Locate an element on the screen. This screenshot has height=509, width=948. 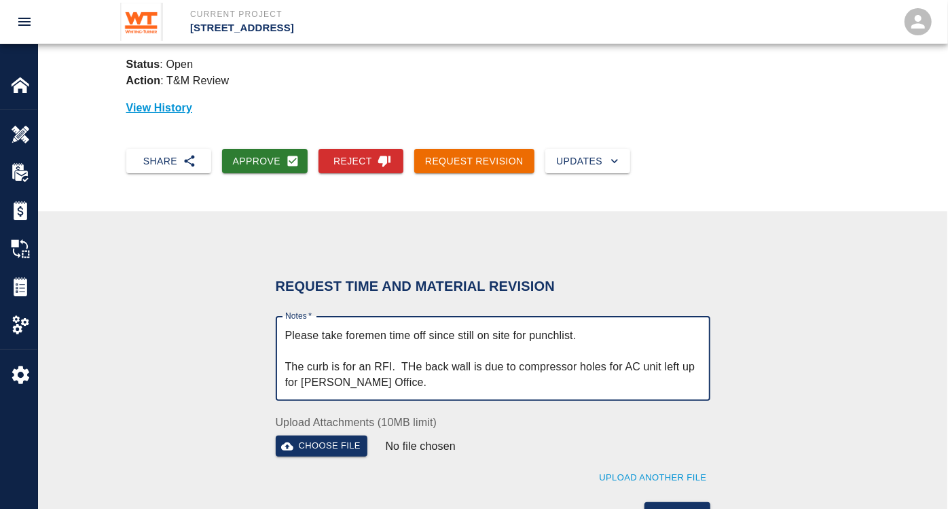
button: Approve is located at coordinates (265, 161).